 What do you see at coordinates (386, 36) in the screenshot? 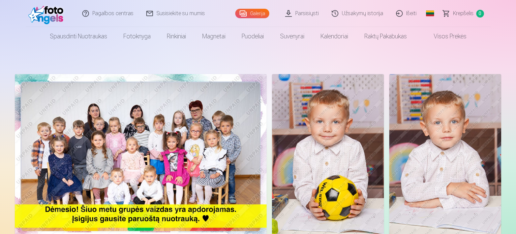
I see `a: Raktų pakabukas` at bounding box center [386, 36].